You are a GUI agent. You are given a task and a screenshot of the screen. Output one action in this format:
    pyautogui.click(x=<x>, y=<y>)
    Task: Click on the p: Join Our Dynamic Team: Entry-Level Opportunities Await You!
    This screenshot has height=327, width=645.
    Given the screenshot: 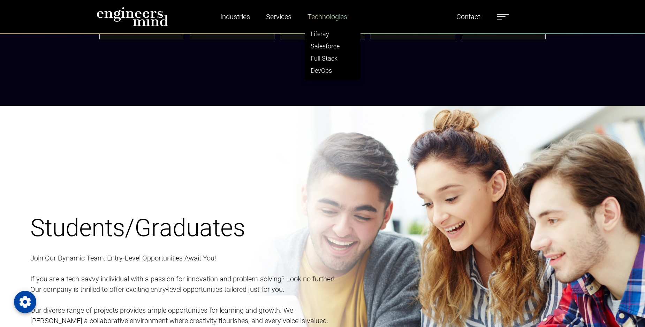 What is the action you would take?
    pyautogui.click(x=187, y=258)
    